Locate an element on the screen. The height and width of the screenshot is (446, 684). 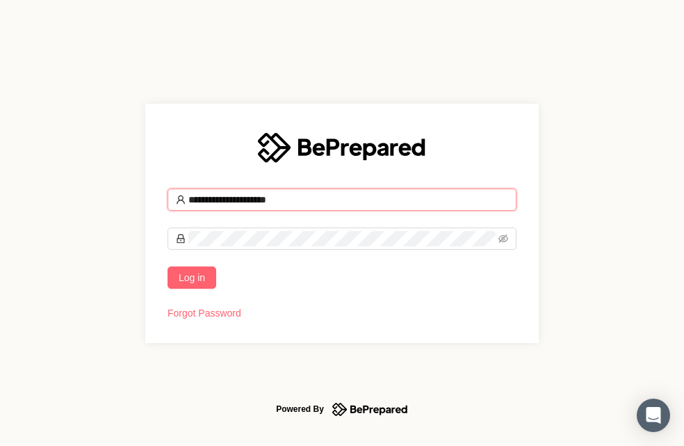
a: Forgot Password is located at coordinates (204, 313).